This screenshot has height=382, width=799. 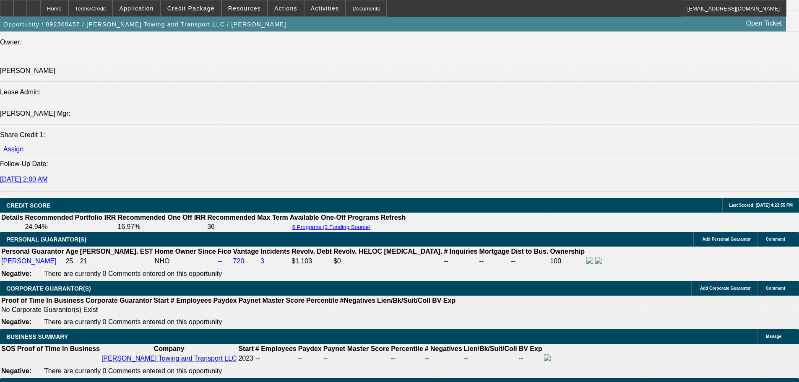 What do you see at coordinates (567, 261) in the screenshot?
I see `td: 100` at bounding box center [567, 261].